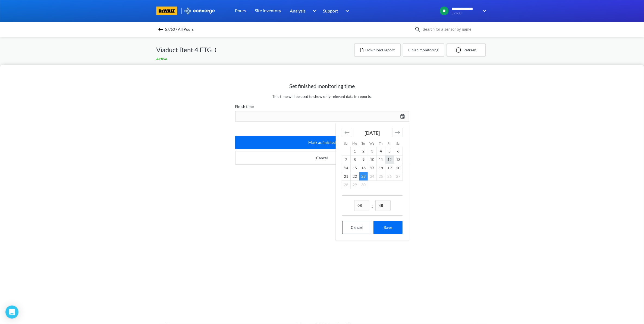  I want to click on a: branding logo, so click(170, 11).